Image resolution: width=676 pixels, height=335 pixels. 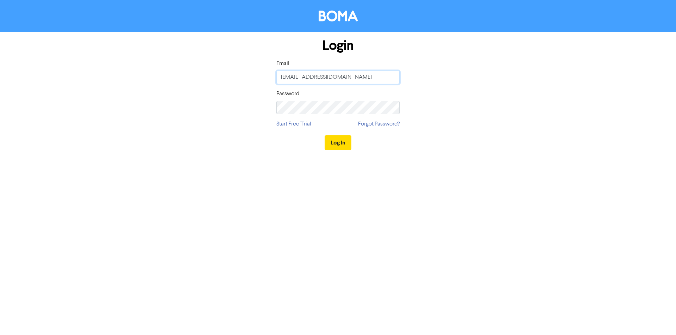 I want to click on div: Chat Widget, so click(x=658, y=318).